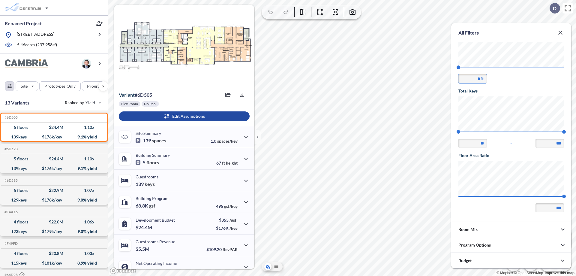  Describe the element at coordinates (276, 266) in the screenshot. I see `button: Site Plan` at that location.